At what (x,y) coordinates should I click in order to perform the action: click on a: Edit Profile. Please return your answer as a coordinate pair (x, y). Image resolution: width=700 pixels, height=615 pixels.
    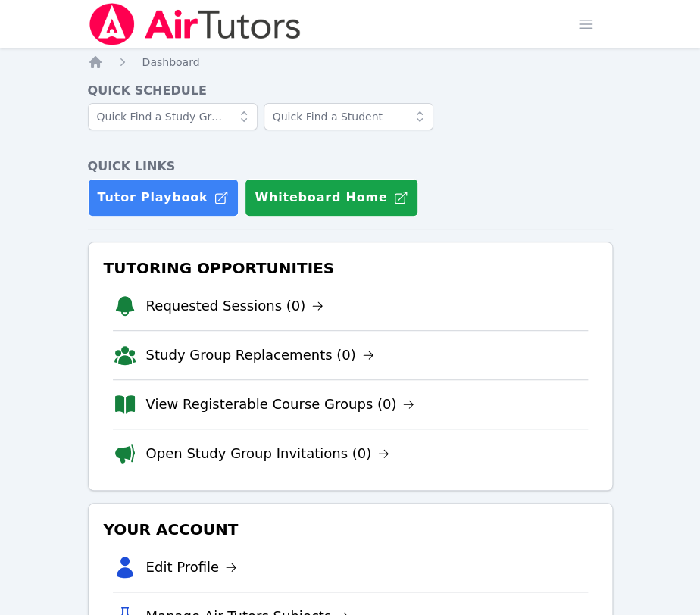
    Looking at the image, I should click on (191, 567).